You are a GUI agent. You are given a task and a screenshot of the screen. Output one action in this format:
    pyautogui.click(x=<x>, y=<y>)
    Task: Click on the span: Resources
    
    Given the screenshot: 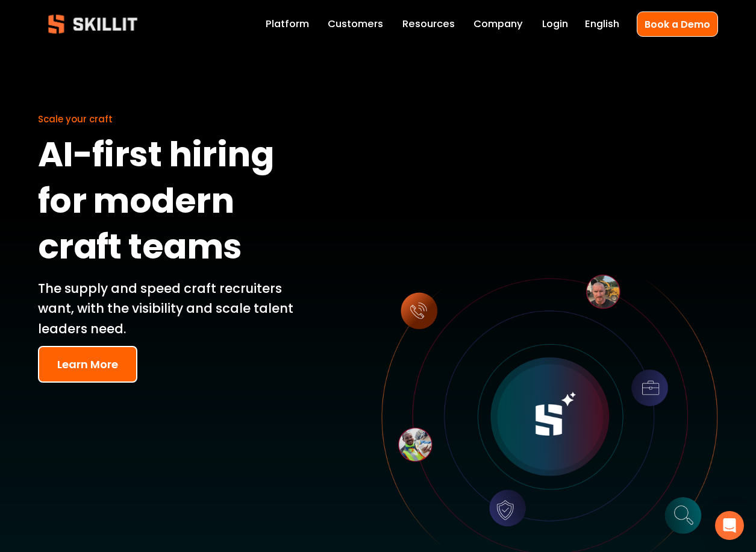 What is the action you would take?
    pyautogui.click(x=428, y=24)
    